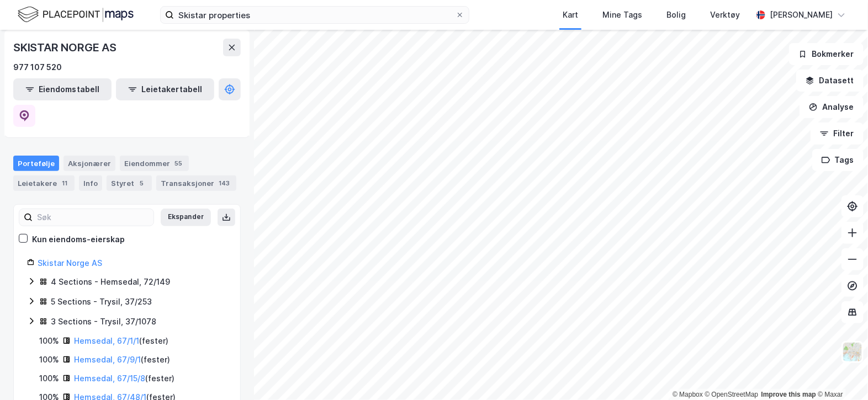  What do you see at coordinates (44, 183) in the screenshot?
I see `div: Leietakere` at bounding box center [44, 183].